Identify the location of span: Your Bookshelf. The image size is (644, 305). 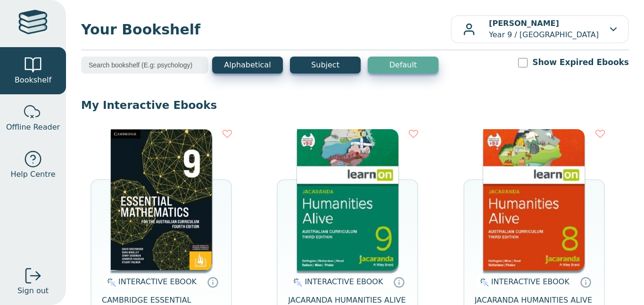
(266, 29).